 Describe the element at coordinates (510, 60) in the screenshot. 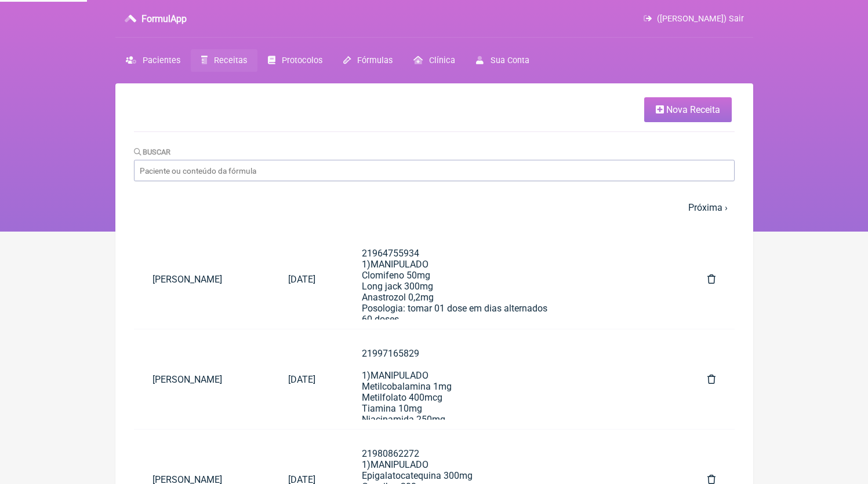

I see `span: Sua Conta` at that location.